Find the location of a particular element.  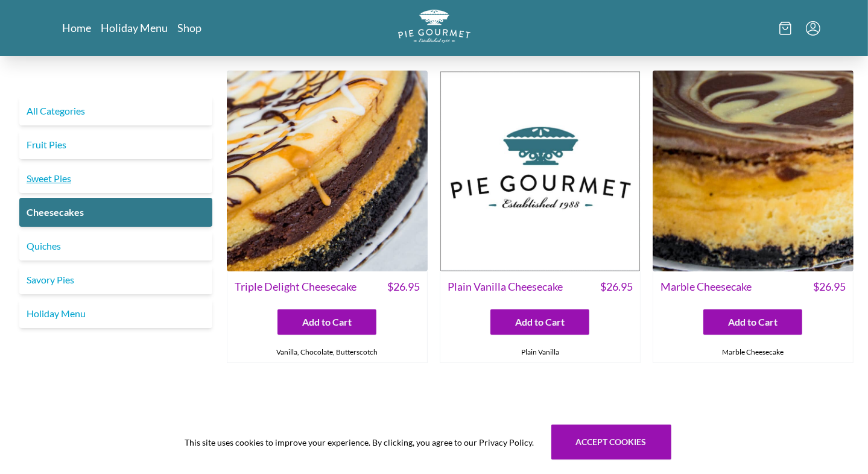

img: Triple Delight Cheesecake is located at coordinates (327, 171).